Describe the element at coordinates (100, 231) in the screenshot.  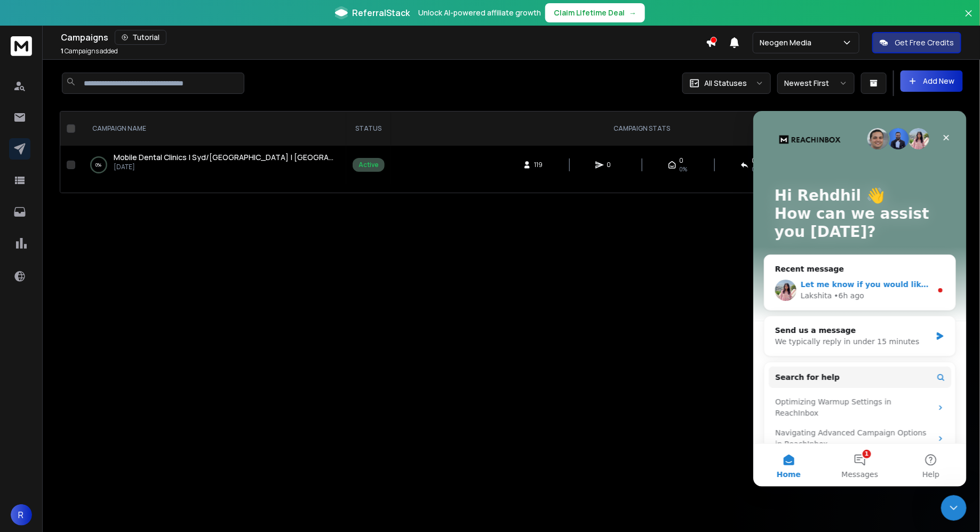
I see `div: We typically reply in under 15 minutes` at that location.